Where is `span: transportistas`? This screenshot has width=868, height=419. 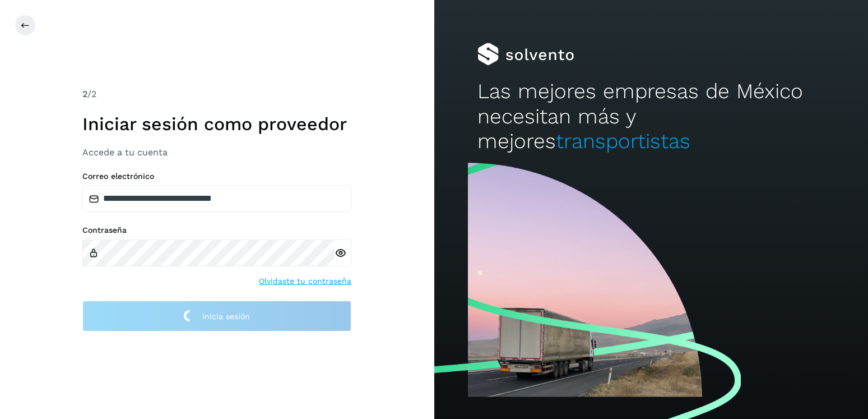
span: transportistas is located at coordinates (624, 141).